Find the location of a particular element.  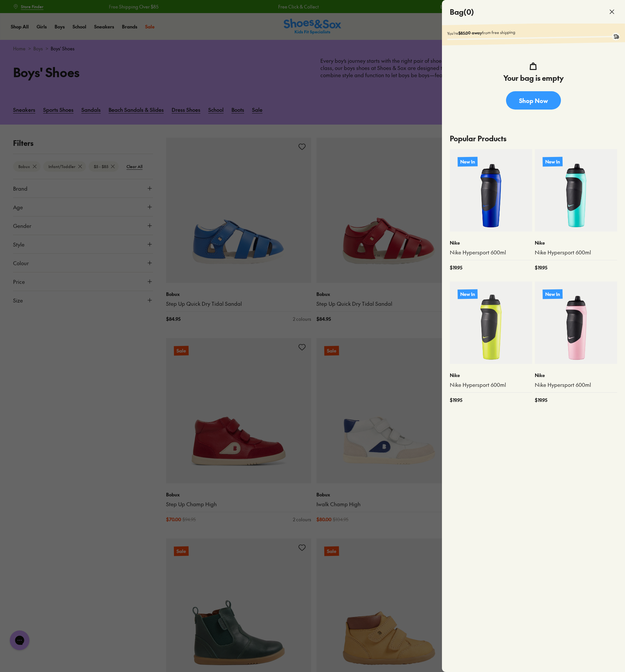

b: $85.00 away is located at coordinates (470, 33).